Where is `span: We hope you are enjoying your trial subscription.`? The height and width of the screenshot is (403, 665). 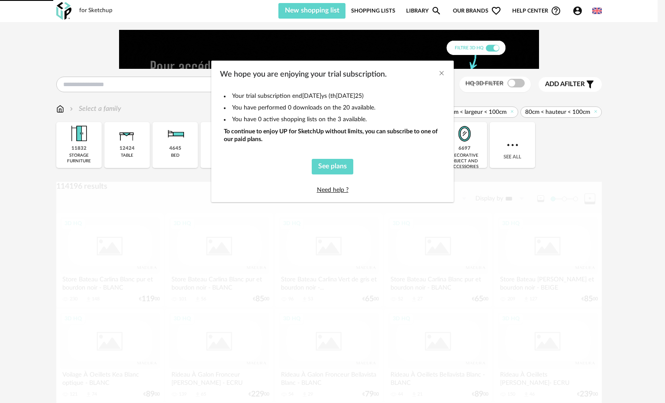 span: We hope you are enjoying your trial subscription. is located at coordinates (303, 74).